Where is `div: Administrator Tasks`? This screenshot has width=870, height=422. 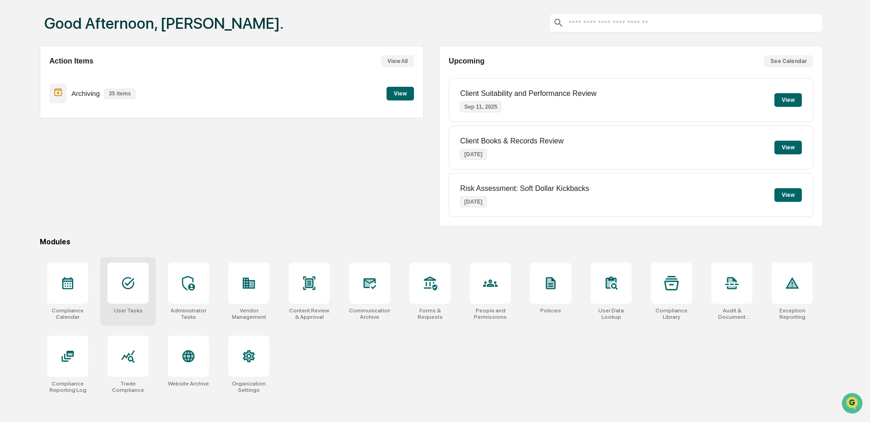 div: Administrator Tasks is located at coordinates (188, 314).